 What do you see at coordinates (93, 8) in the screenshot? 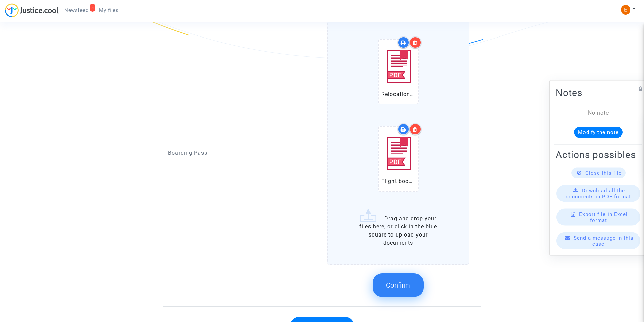
I see `div: 5` at bounding box center [93, 8].